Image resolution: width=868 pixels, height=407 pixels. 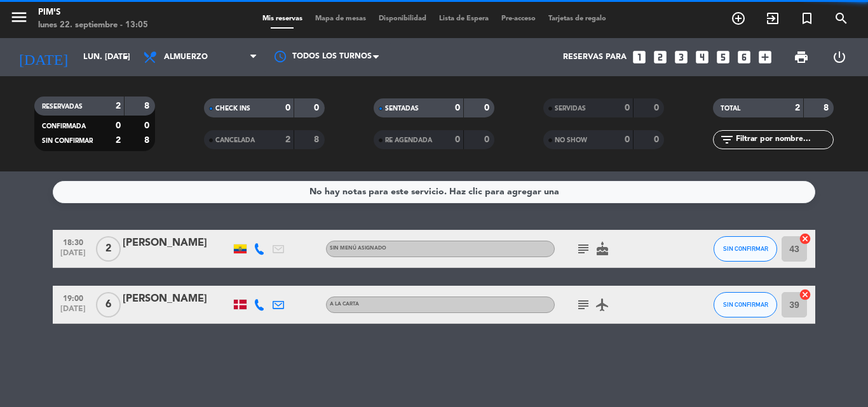 I want to click on div: Pim's, so click(x=93, y=13).